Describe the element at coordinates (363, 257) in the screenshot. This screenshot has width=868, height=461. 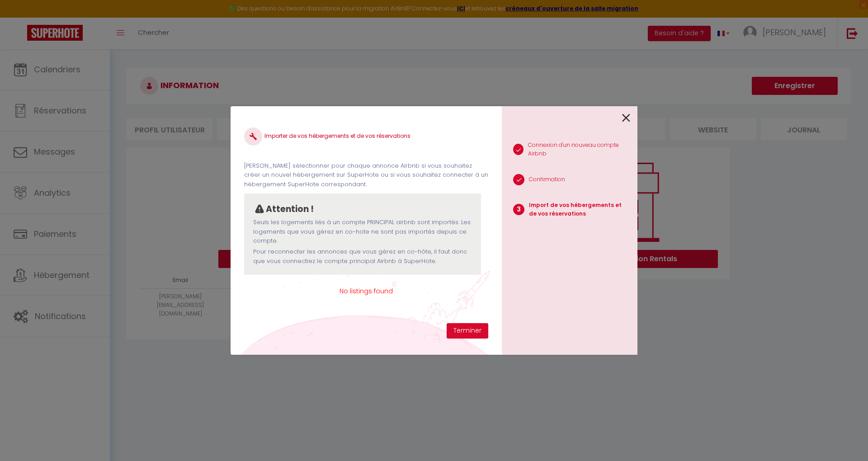
I see `p: Pour reconnecter les annonces que vous gérez en co-hôte, il faut donc que vous connectiez le comp...` at that location.